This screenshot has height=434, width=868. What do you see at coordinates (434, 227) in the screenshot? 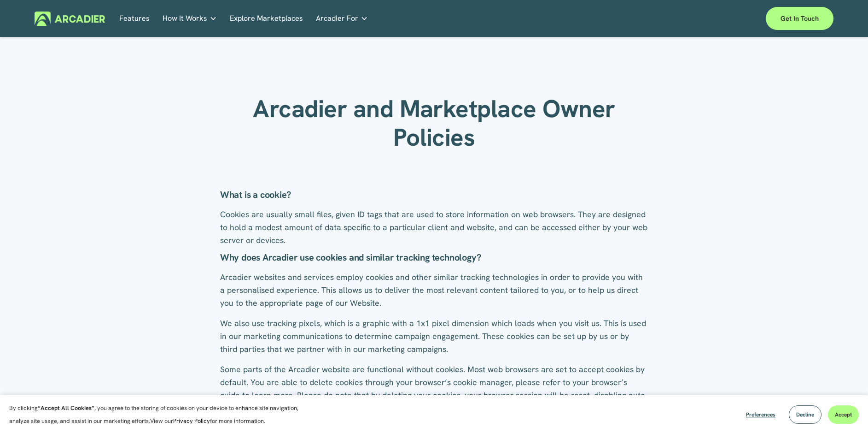
I see `p: Cookies are usually small files, given ID tags that are used to store information on web browsers...` at bounding box center [434, 227].